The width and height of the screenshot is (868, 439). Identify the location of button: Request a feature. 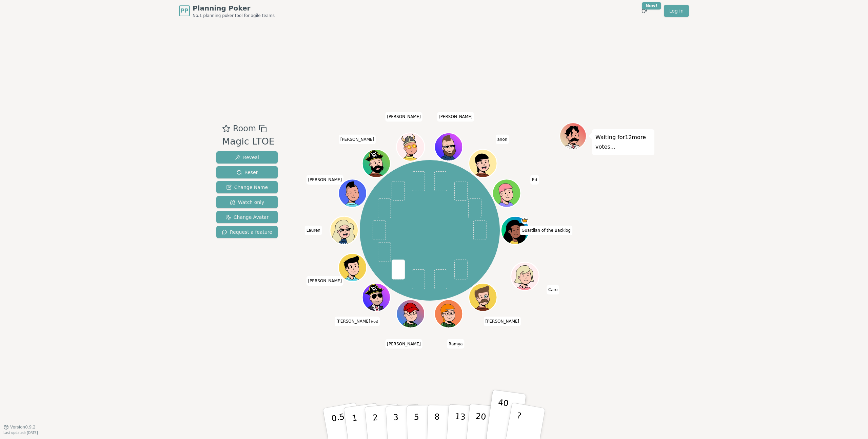
(246, 232).